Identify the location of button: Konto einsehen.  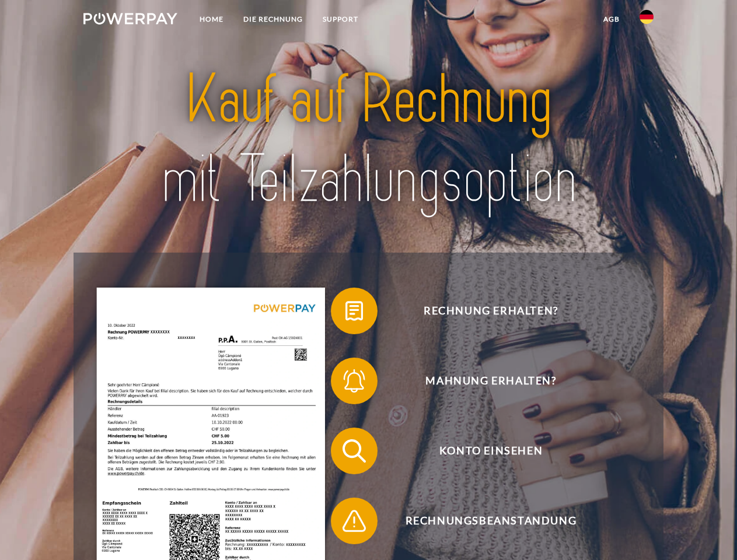
(483, 451).